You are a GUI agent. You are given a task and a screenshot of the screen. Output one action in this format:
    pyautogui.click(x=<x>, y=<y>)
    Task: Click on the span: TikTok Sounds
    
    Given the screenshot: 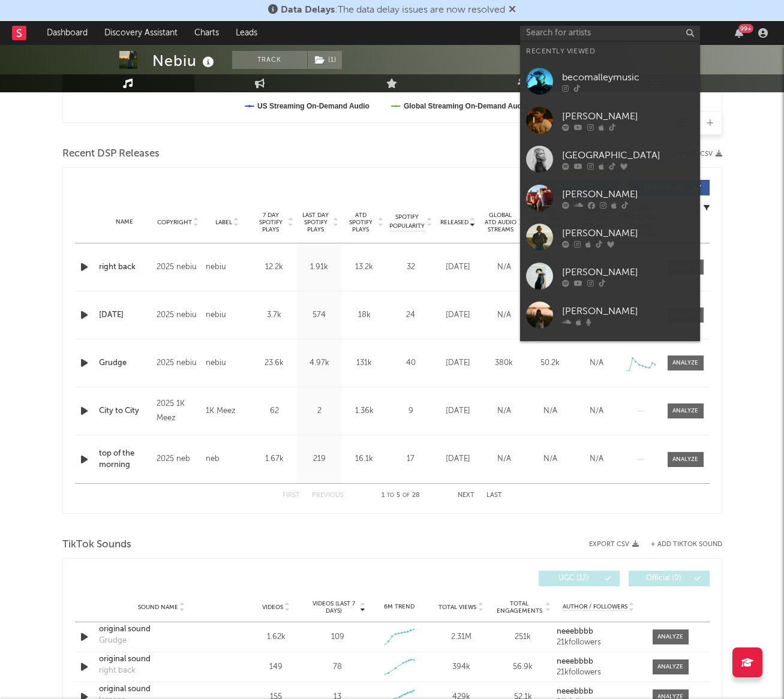 What is the action you would take?
    pyautogui.click(x=97, y=545)
    